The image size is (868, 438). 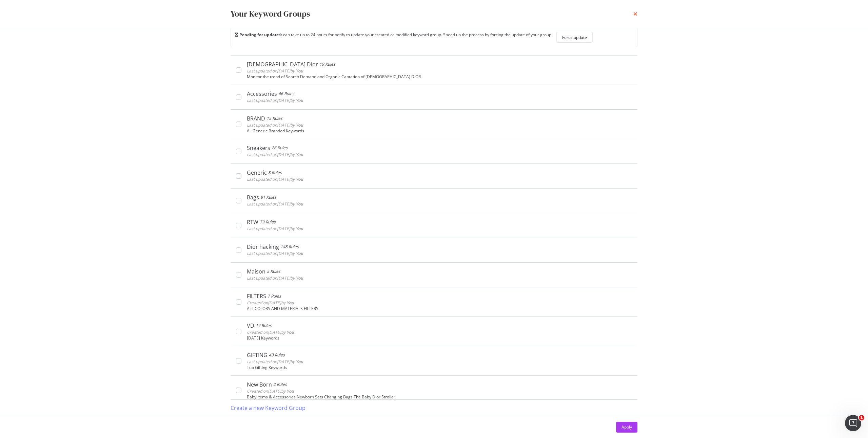 I want to click on span: 1, so click(x=861, y=418).